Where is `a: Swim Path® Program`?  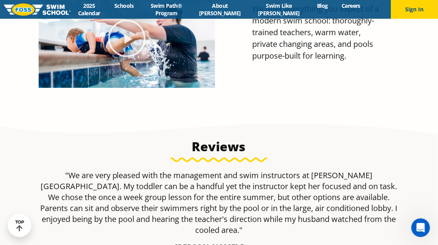
a: Swim Path® Program is located at coordinates (166, 9).